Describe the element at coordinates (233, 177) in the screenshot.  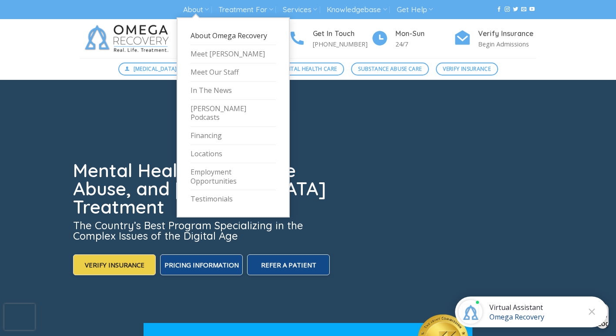
I see `a: Employment Opportunities` at that location.